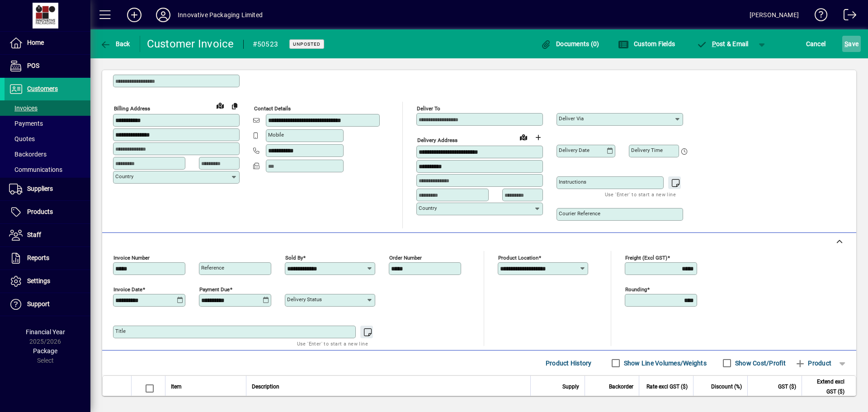 Image resolution: width=868 pixels, height=412 pixels. Describe the element at coordinates (47, 139) in the screenshot. I see `a: Quotes` at that location.